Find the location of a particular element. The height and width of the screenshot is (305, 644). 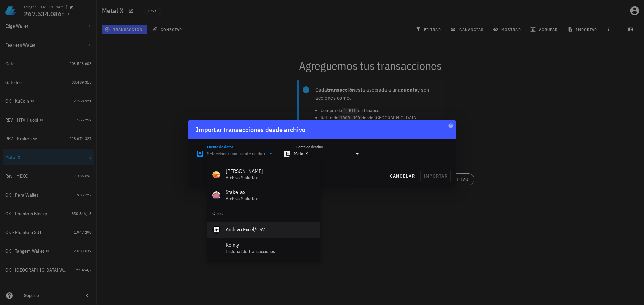

div: Koinly is located at coordinates (270, 245).